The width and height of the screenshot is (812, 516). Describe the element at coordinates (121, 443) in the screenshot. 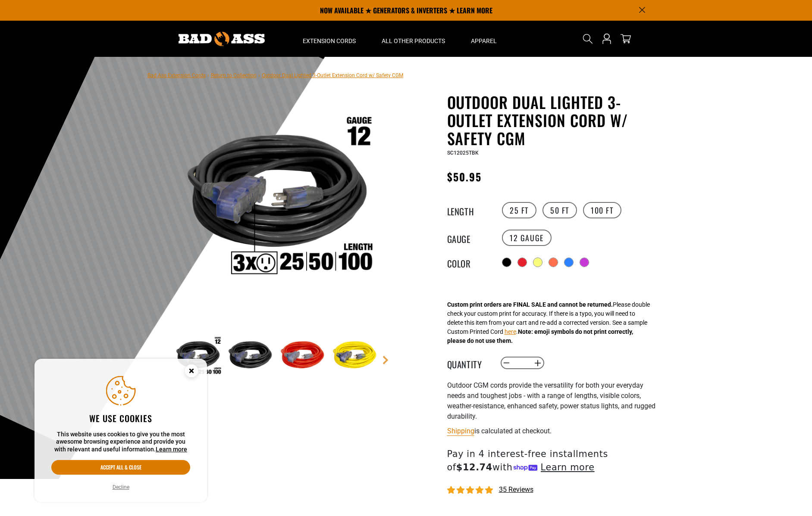

I see `p: This website uses cookies to give you the most awesome browsing experience and provide you with r...` at that location.